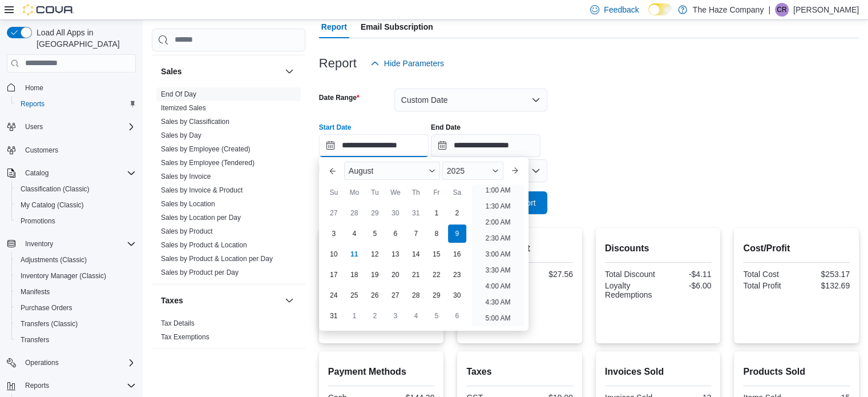 This screenshot has width=868, height=397. I want to click on div: day-6, so click(458, 316).